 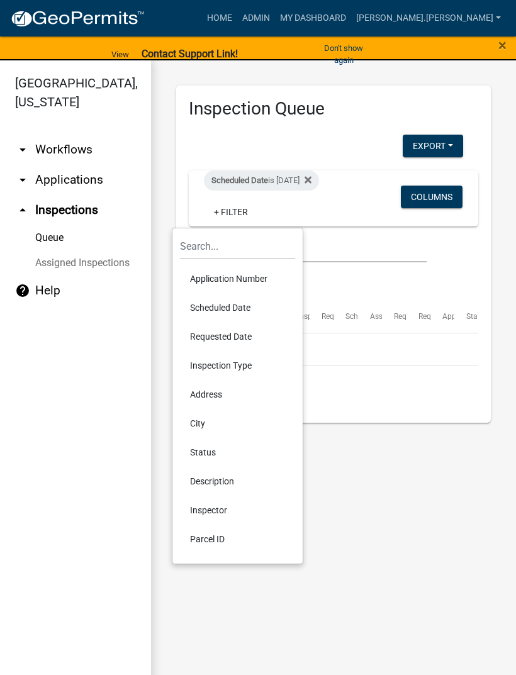 What do you see at coordinates (237, 279) in the screenshot?
I see `li: Application Number` at bounding box center [237, 279].